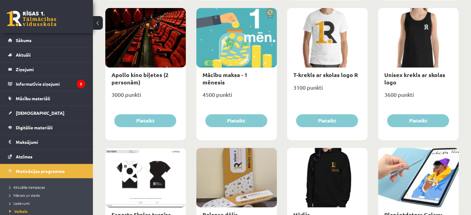  Describe the element at coordinates (418, 97) in the screenshot. I see `div: 3600 punkti` at that location.